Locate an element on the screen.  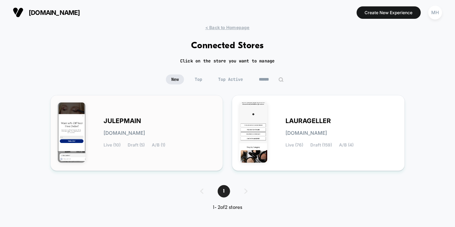
span: A/B (4) is located at coordinates (346, 145).